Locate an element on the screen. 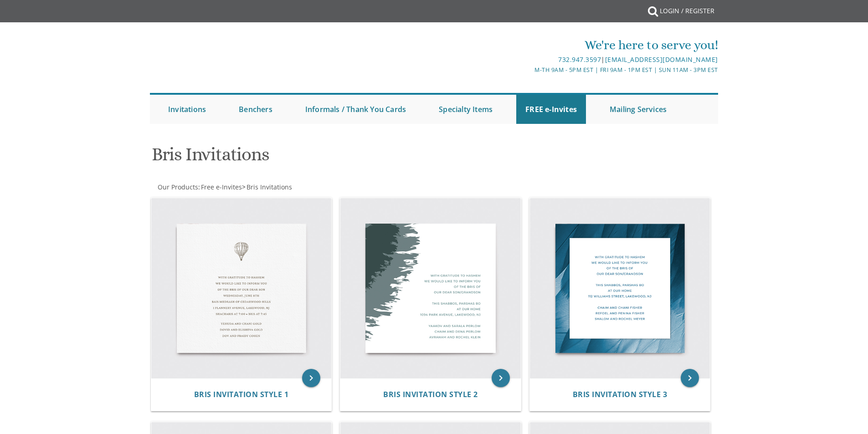  a: Bris Invitation Style 2 is located at coordinates (431, 394).